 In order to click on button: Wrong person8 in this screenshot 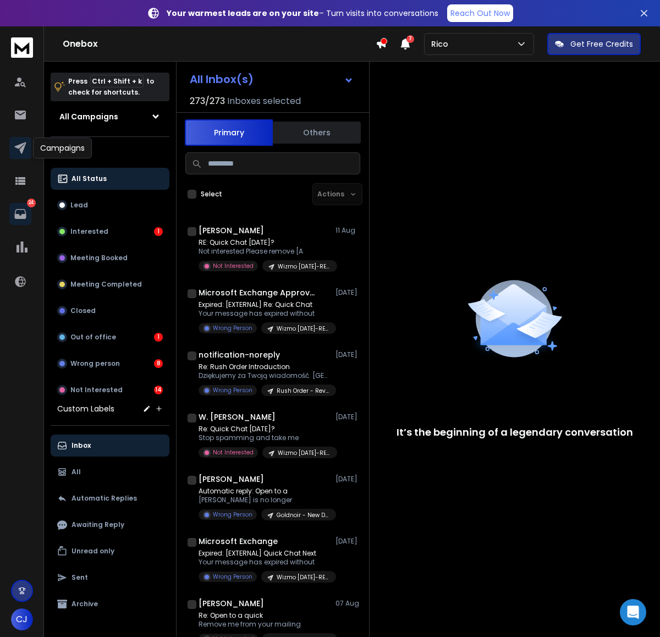, I will do `click(110, 364)`.